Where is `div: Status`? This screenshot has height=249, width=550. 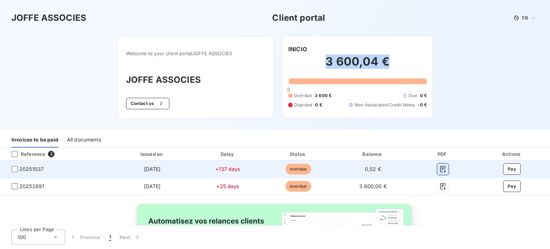 div: Status is located at coordinates (298, 154).